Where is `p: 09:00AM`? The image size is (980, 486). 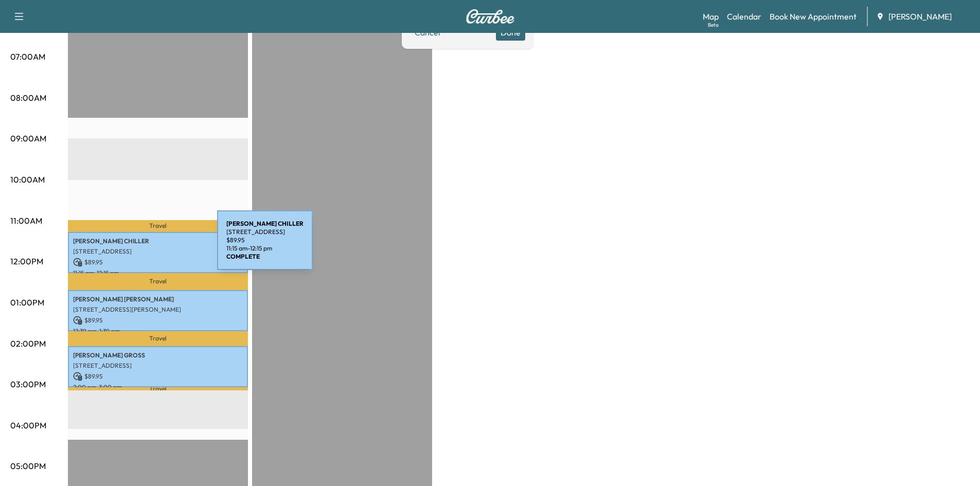 p: 09:00AM is located at coordinates (29, 138).